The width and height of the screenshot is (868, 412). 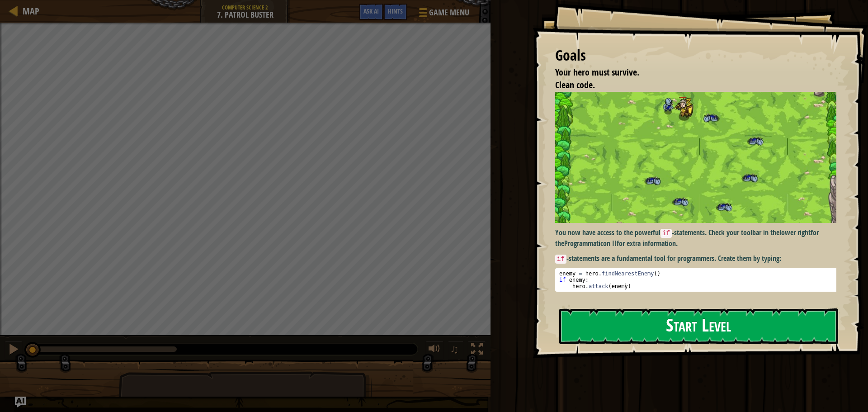 What do you see at coordinates (699, 326) in the screenshot?
I see `button: Start Level` at bounding box center [699, 326].